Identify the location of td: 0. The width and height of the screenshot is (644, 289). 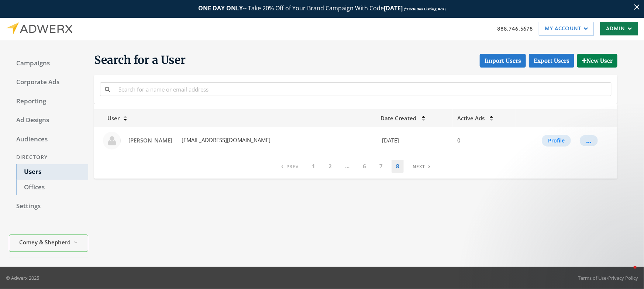
(484, 141).